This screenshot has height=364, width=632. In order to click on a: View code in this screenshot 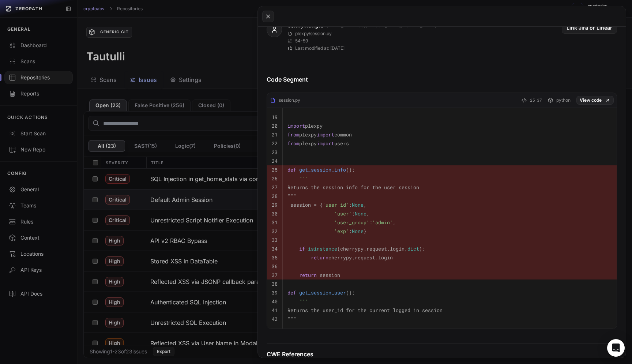, I will do `click(595, 101)`.